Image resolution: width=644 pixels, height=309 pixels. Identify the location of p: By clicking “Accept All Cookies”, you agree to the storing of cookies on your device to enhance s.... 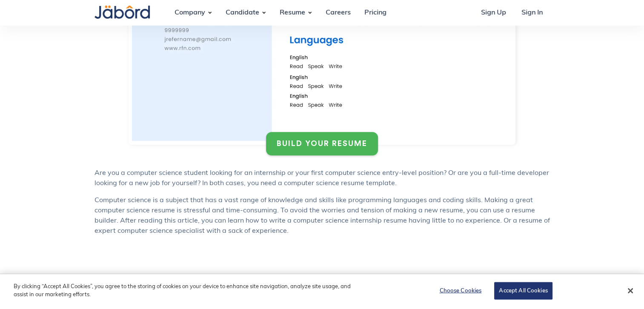
(184, 291).